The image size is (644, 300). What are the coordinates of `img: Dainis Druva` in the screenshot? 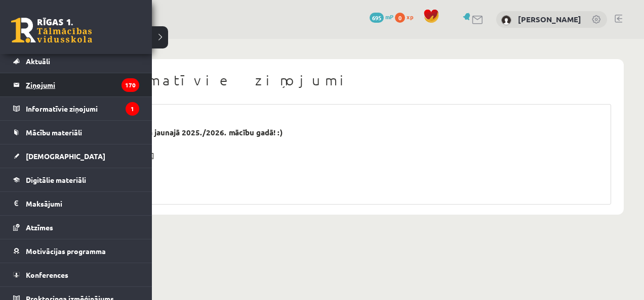 It's located at (506, 20).